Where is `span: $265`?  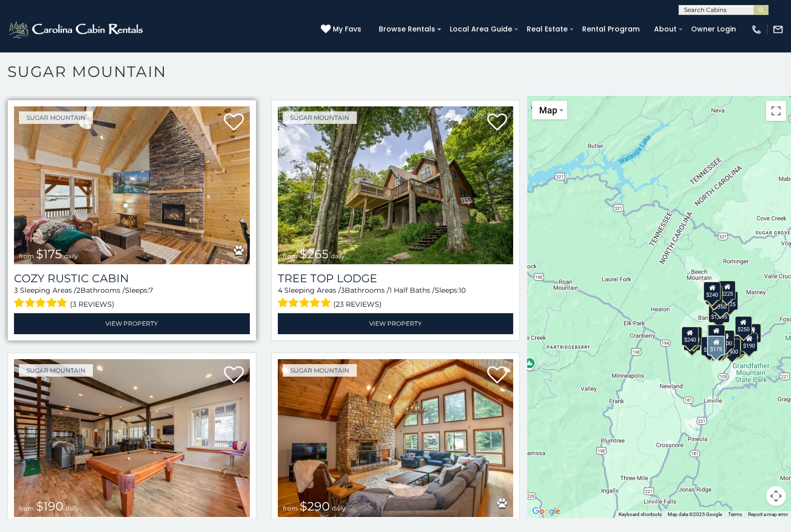 span: $265 is located at coordinates (314, 254).